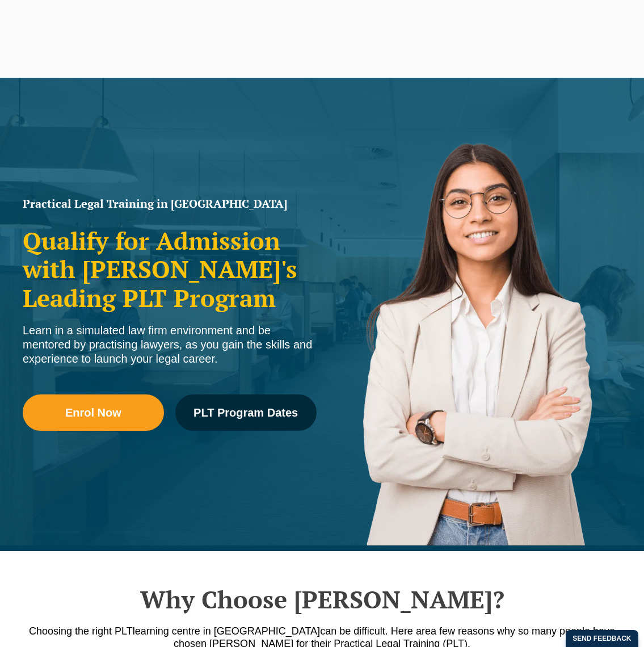  I want to click on span: Enrol Now, so click(93, 412).